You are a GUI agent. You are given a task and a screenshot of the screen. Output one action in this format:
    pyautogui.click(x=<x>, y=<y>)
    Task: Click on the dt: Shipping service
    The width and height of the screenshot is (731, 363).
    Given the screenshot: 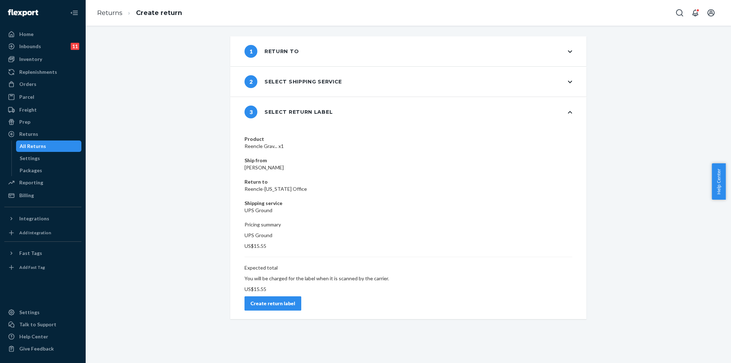 What is the action you would take?
    pyautogui.click(x=408, y=203)
    